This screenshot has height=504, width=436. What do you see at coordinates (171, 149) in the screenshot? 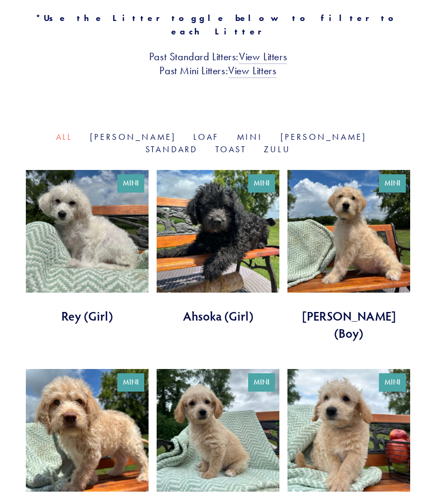
I see `a: Standard` at bounding box center [171, 149].